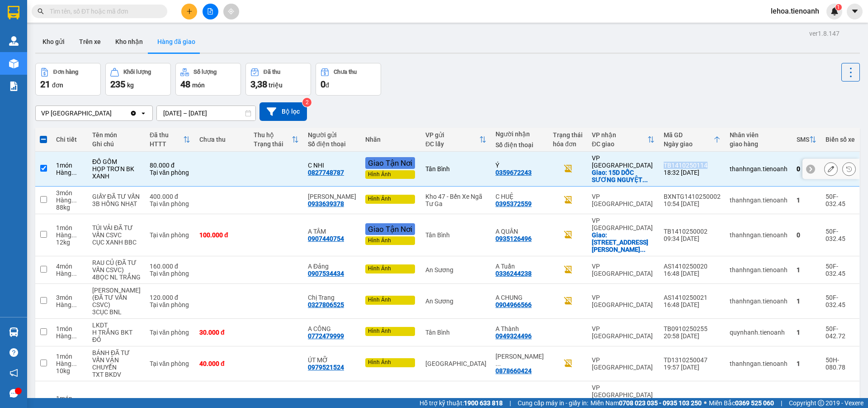 The height and width of the screenshot is (408, 868). I want to click on div: hóa đơn, so click(568, 144).